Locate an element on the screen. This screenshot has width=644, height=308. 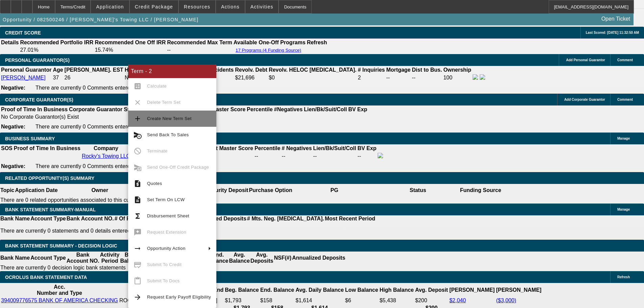
th: # Of Periods is located at coordinates (131, 219).